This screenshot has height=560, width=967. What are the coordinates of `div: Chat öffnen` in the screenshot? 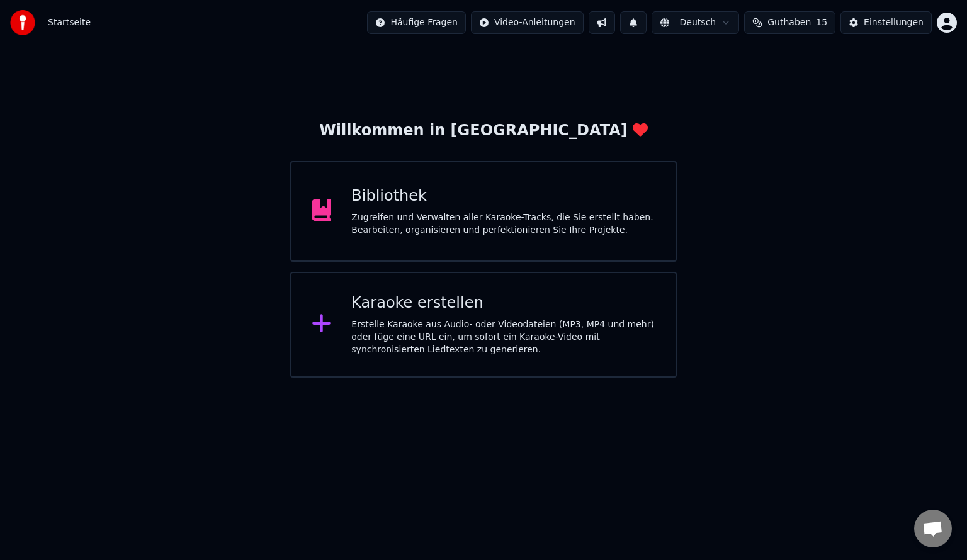 It's located at (933, 529).